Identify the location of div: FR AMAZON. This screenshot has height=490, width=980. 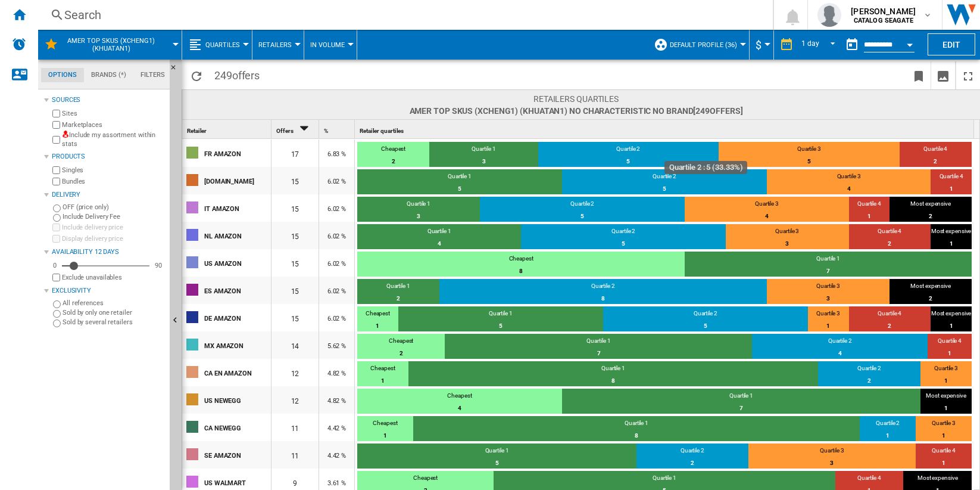
(237, 153).